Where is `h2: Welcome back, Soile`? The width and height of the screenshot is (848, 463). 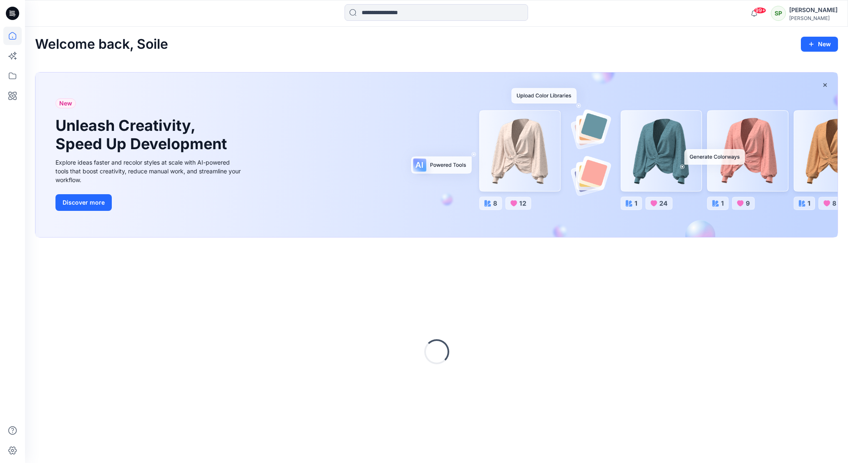 h2: Welcome back, Soile is located at coordinates (101, 44).